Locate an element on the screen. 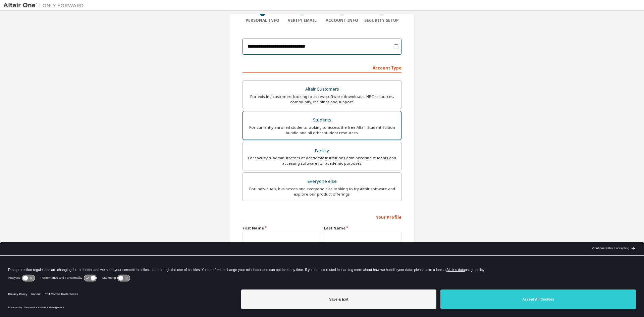 Image resolution: width=644 pixels, height=317 pixels. div: Personal Info is located at coordinates (262, 20).